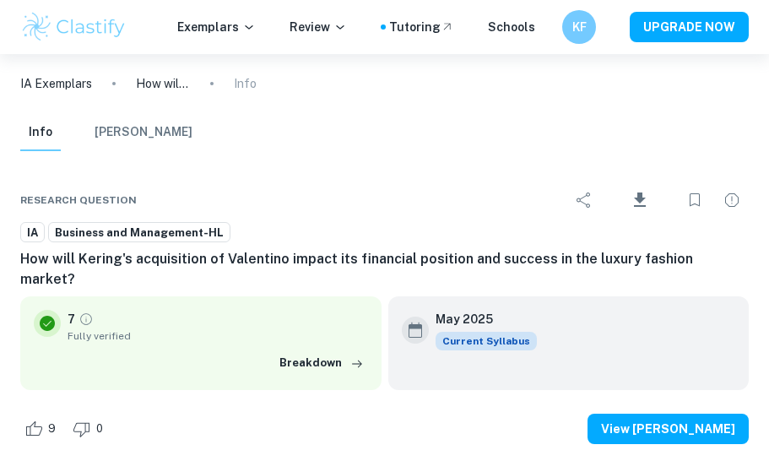  What do you see at coordinates (163, 84) in the screenshot?
I see `p: How will Kering's acquisition of Valentino impact its financial position and success in the luxur...` at bounding box center [163, 84].